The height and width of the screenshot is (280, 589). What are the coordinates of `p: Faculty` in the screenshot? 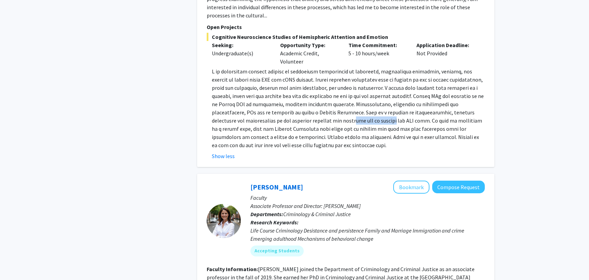 It's located at (368, 198).